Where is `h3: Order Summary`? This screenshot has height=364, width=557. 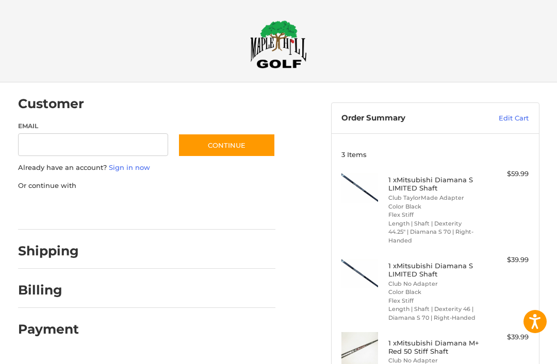
h3: Order Summary is located at coordinates (405, 119).